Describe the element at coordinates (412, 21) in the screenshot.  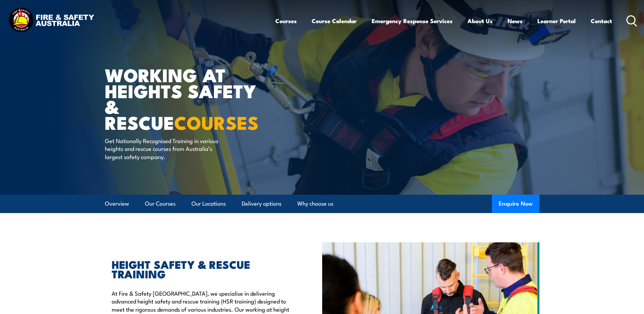
I see `a: Emergency Response Services` at that location.